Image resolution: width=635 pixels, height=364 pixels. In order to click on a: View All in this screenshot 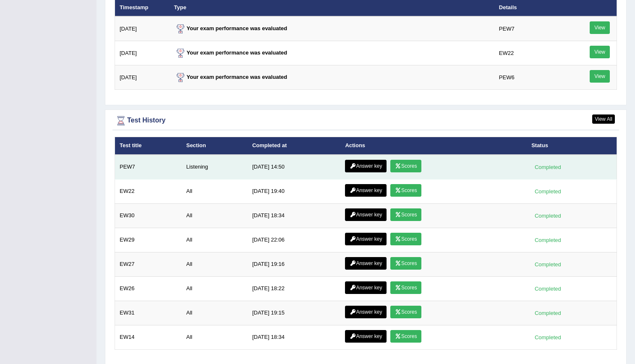, I will do `click(604, 119)`.